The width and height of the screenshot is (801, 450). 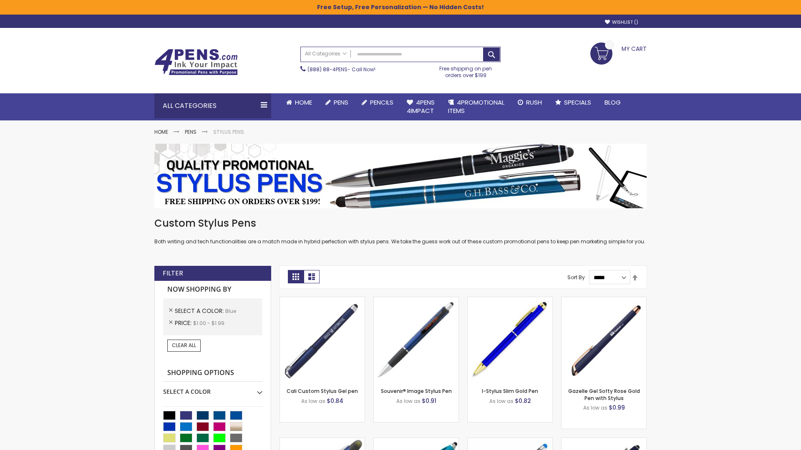 What do you see at coordinates (420, 106) in the screenshot?
I see `span: 4Pens 4impact` at bounding box center [420, 106].